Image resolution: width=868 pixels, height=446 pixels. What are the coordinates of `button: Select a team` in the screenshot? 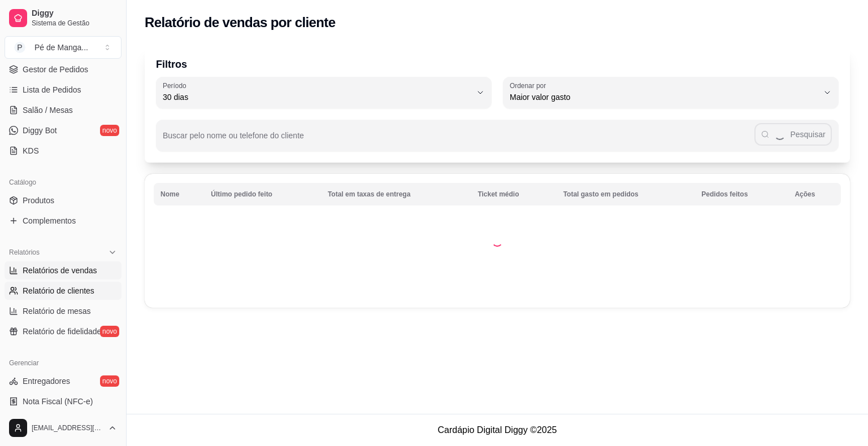 It's located at (63, 47).